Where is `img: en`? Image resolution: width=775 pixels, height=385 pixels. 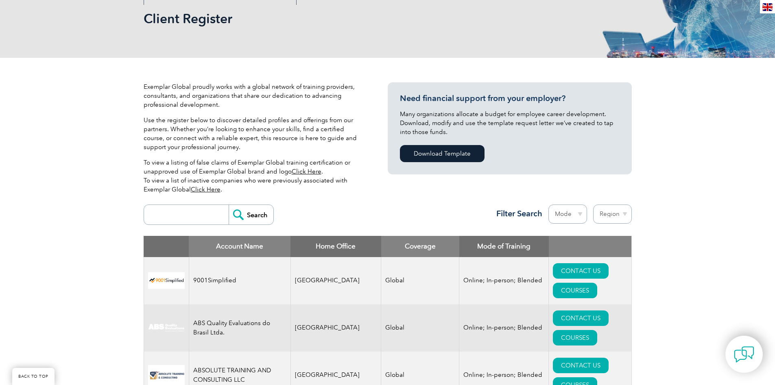
img: en is located at coordinates (767, 7).